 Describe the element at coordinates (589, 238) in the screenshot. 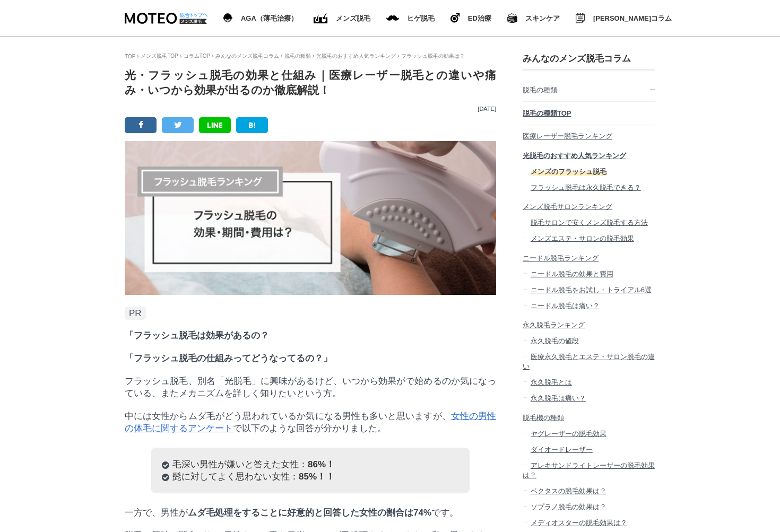

I see `a: メンズエステ・サロンの脱毛効果` at that location.